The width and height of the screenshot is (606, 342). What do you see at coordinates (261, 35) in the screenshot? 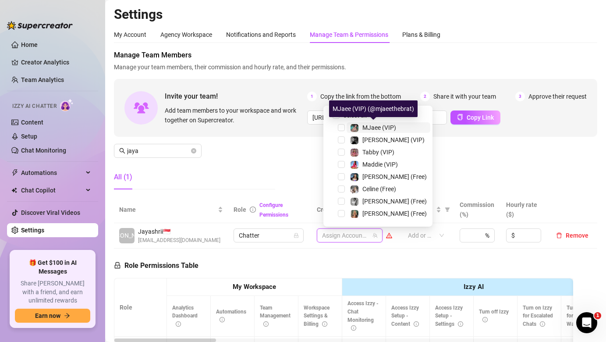
I see `div: Notifications and Reports` at bounding box center [261, 35].